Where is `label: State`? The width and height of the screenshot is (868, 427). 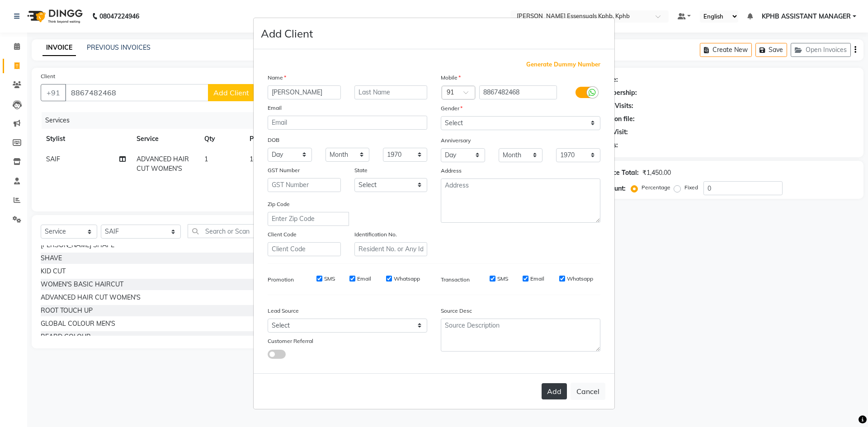 label: State is located at coordinates (361, 170).